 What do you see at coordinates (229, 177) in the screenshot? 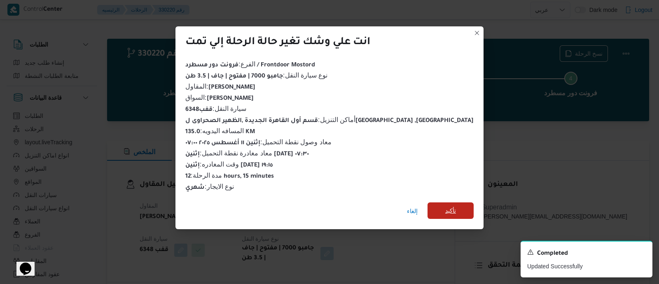
I see `b: 12 hours, 15 minutes` at bounding box center [229, 177].